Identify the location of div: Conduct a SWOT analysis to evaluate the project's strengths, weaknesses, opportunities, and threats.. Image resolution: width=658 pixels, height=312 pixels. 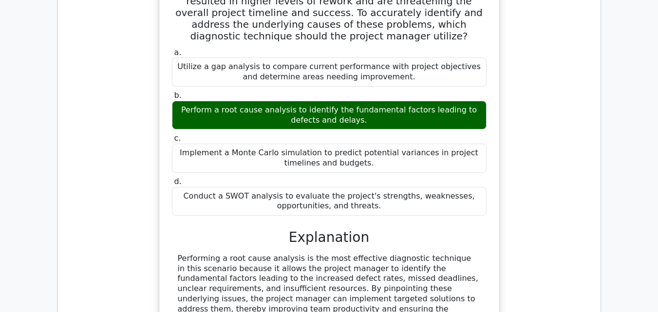
(329, 202).